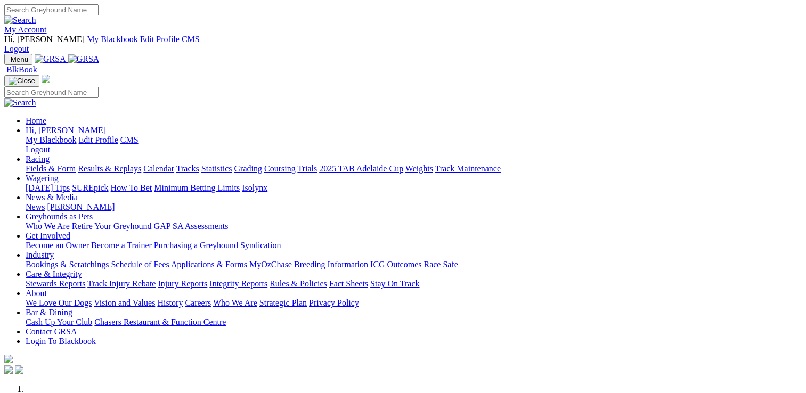  What do you see at coordinates (90, 187) in the screenshot?
I see `a: SUREpick` at bounding box center [90, 187].